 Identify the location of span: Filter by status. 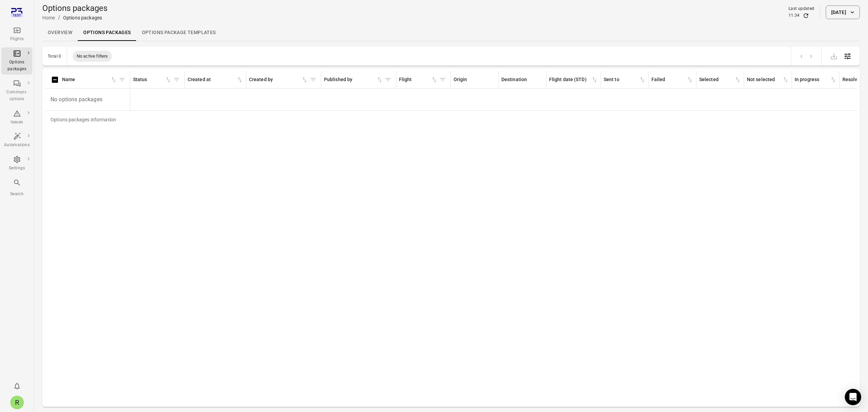
(176, 80).